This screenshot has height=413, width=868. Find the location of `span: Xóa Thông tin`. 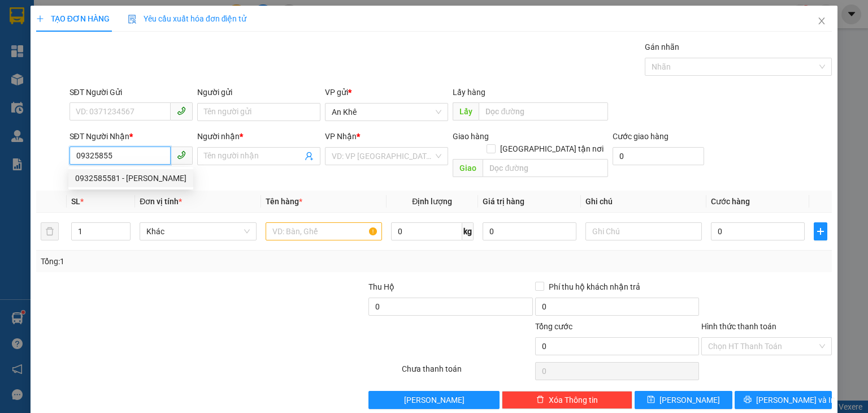

span: Xóa Thông tin is located at coordinates (573, 400).